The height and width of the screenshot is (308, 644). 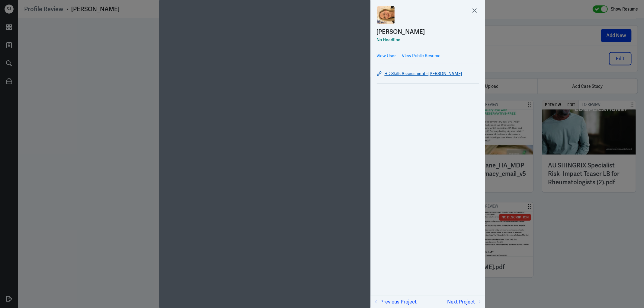 I want to click on a: View Public Resume, so click(x=422, y=56).